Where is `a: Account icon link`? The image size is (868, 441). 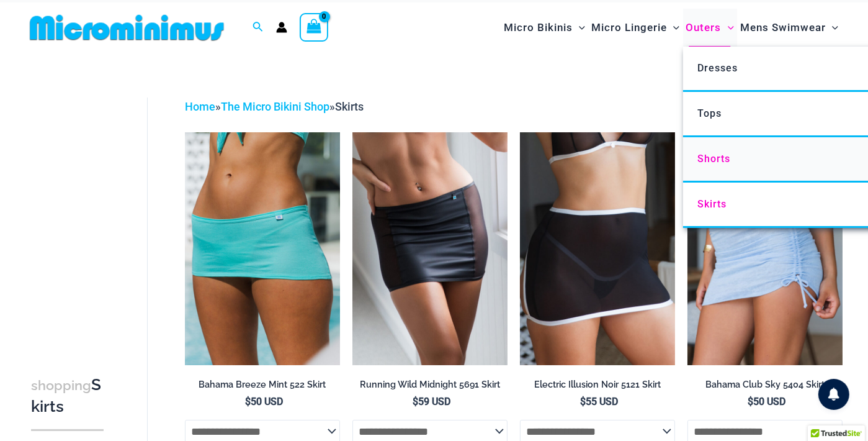
a: Account icon link is located at coordinates (282, 27).